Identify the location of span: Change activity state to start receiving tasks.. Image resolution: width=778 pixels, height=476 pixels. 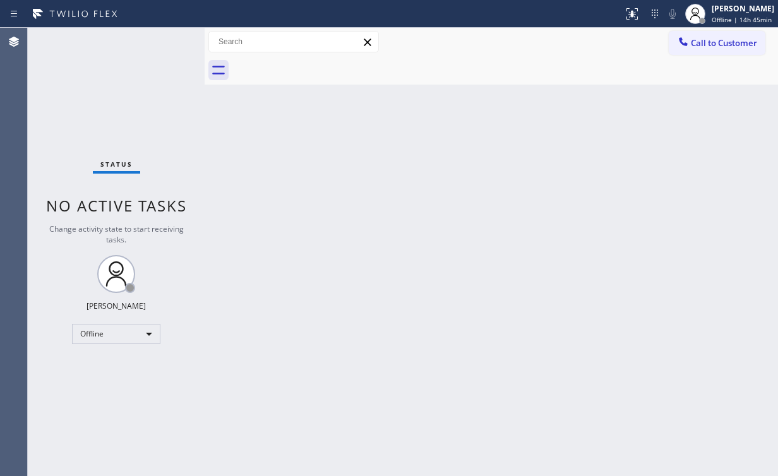
(116, 234).